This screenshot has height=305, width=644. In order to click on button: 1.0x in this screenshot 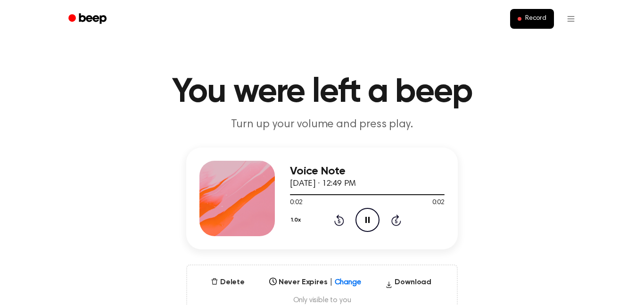, I will do `click(297, 220)`.